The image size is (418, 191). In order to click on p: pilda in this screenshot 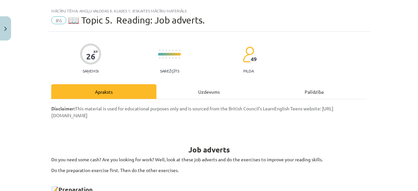, I will do `click(249, 71)`.